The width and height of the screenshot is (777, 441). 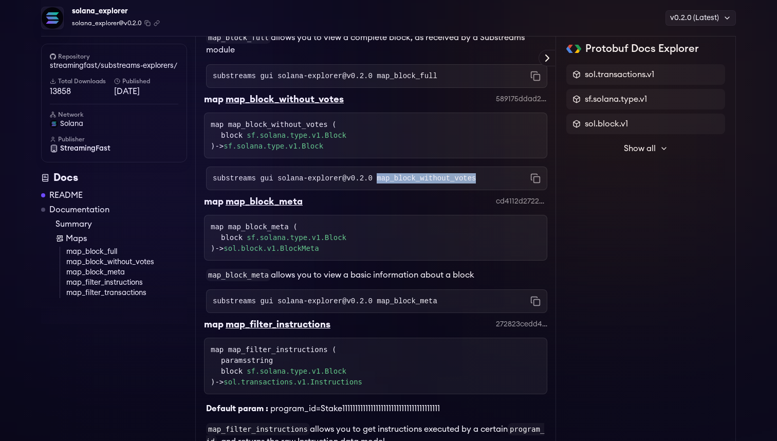 What do you see at coordinates (522, 202) in the screenshot?
I see `div: cd4112d2722c7ae307a95a722a812add57279380` at bounding box center [522, 202].